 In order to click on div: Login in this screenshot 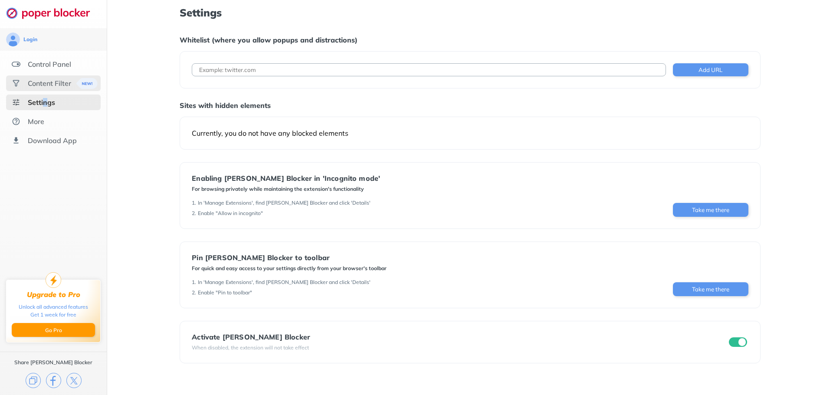, I will do `click(30, 39)`.